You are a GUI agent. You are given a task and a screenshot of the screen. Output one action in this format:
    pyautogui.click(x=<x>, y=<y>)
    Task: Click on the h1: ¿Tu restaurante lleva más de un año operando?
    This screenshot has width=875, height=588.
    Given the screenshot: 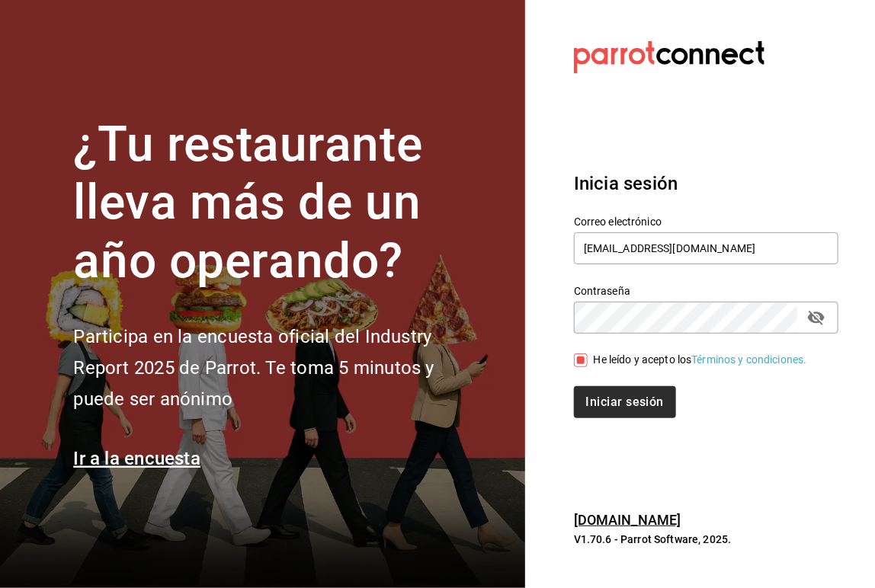 What is the action you would take?
    pyautogui.click(x=279, y=204)
    